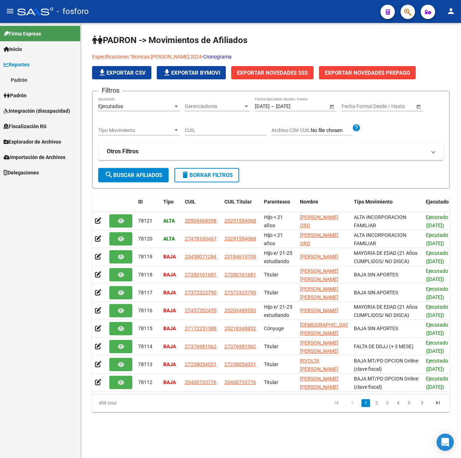 The width and height of the screenshot is (461, 458). Describe the element at coordinates (376, 403) in the screenshot. I see `li: page 2` at that location.